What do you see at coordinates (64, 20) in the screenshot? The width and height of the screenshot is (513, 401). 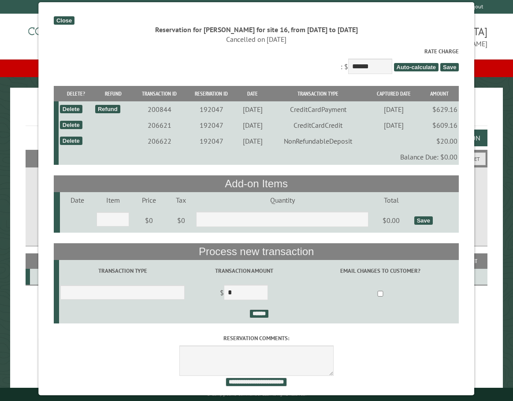 I see `div: Close` at bounding box center [64, 20].